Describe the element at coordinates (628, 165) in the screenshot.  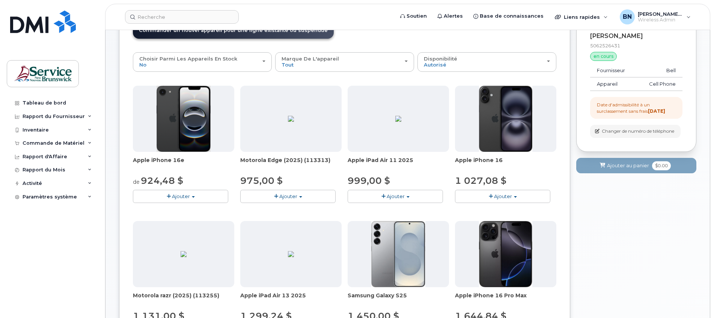
I see `span: Ajouter au panier` at that location.